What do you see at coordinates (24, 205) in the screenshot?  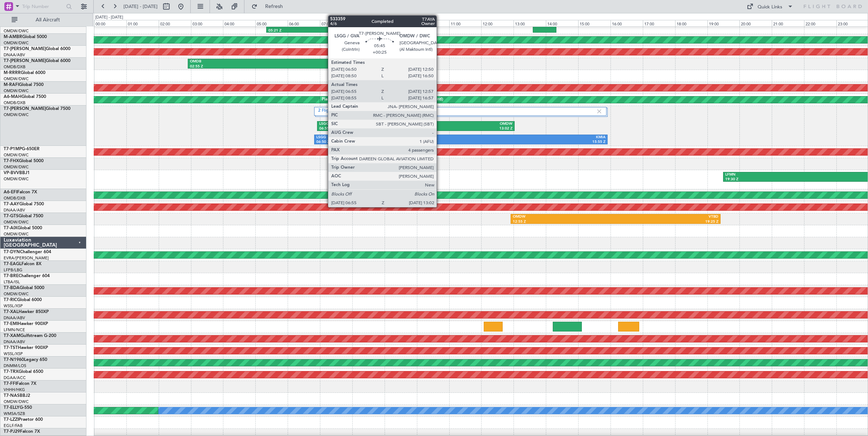 I see `a: T7-AAYGlobal 7500` at bounding box center [24, 205].